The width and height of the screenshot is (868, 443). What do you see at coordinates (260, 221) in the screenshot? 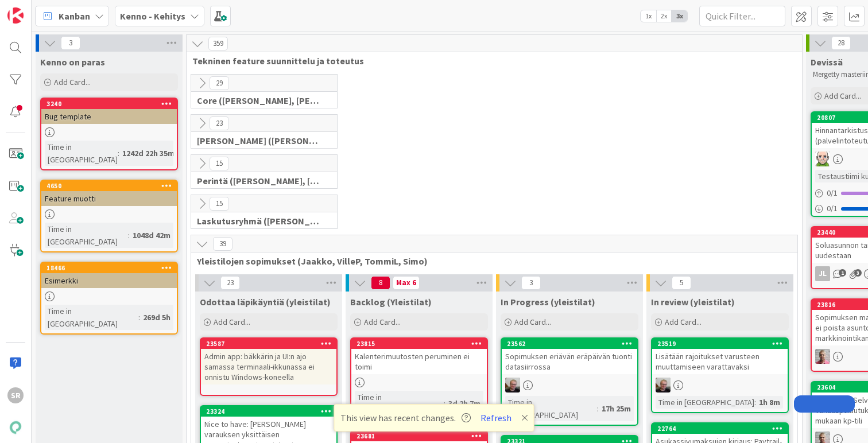
I see `span: Laskutusryhmä (Antti, Keijo)` at bounding box center [260, 221].